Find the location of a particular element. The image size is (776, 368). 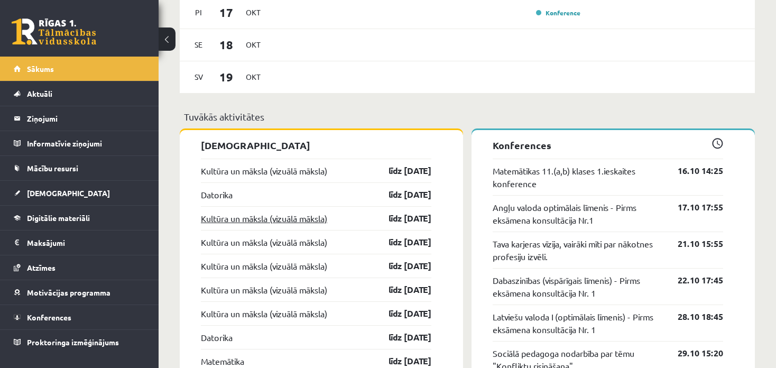

a: Matemātikas 11.(a,b) klases 1.ieskaites konference is located at coordinates (577, 177).